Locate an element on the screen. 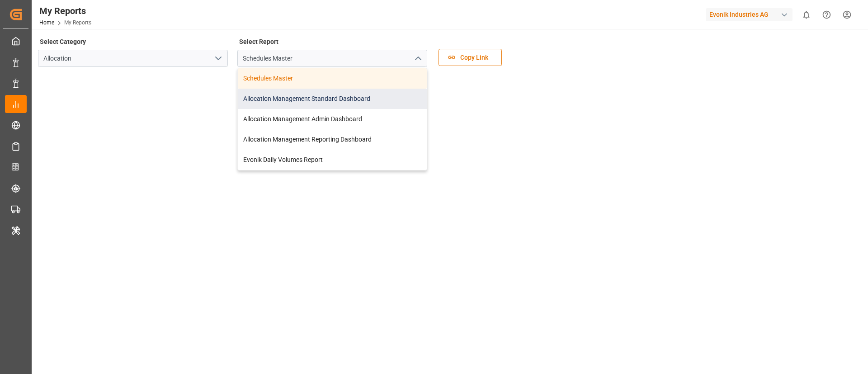 This screenshot has width=868, height=374. div: Allocation Management Admin Dashboard is located at coordinates (332, 119).